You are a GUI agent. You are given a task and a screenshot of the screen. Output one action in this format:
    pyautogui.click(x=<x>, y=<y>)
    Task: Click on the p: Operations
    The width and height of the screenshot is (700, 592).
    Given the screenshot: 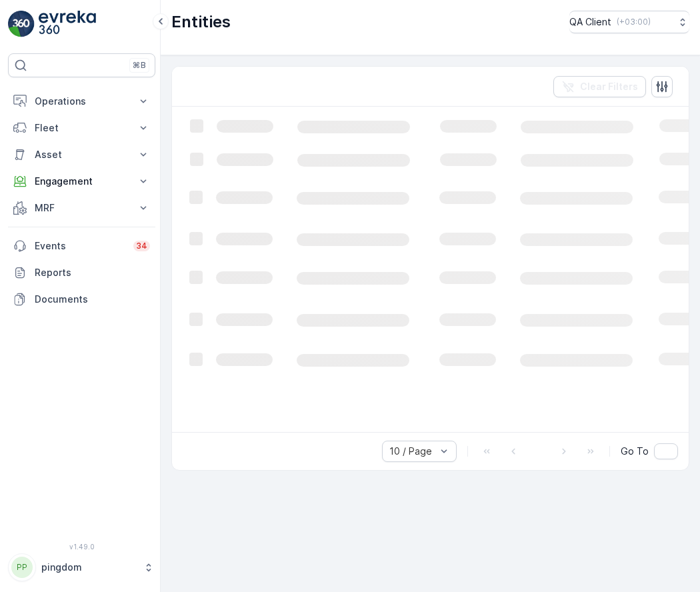 What is the action you would take?
    pyautogui.click(x=81, y=101)
    